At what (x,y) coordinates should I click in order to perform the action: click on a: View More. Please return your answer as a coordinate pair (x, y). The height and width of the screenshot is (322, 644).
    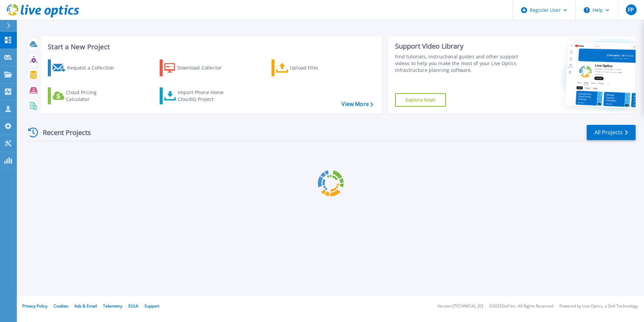
    Looking at the image, I should click on (357, 104).